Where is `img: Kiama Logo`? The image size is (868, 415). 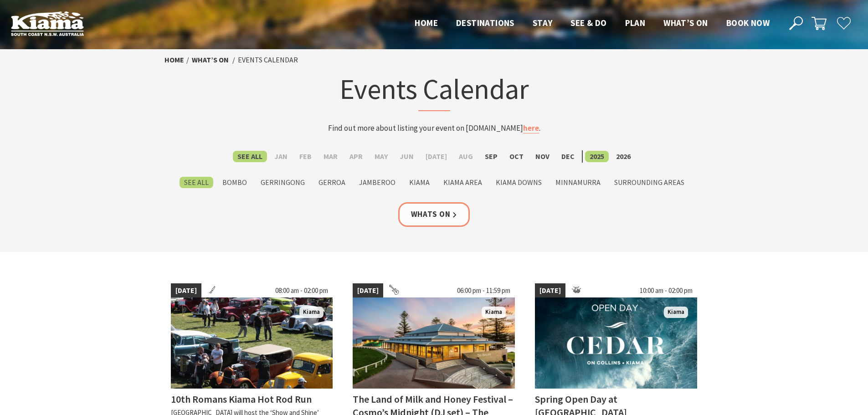 img: Kiama Logo is located at coordinates (47, 24).